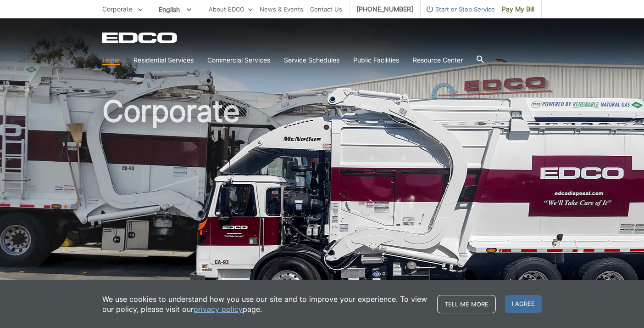 The width and height of the screenshot is (644, 328). What do you see at coordinates (265, 304) in the screenshot?
I see `p: We use cookies to understand how you use our site and to improve your experience. To view our pol...` at bounding box center [265, 304].